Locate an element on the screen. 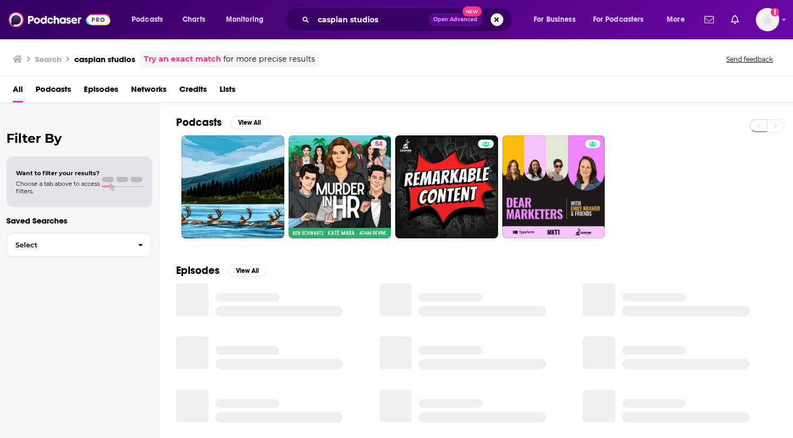 The image size is (793, 438). h2: Filter By is located at coordinates (79, 138).